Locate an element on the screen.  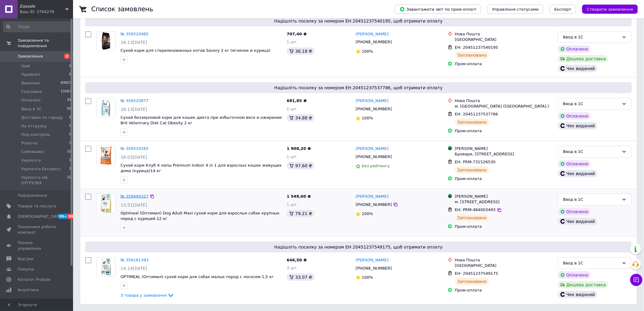
span: 3 товара у замовленні is located at coordinates (144, 295).